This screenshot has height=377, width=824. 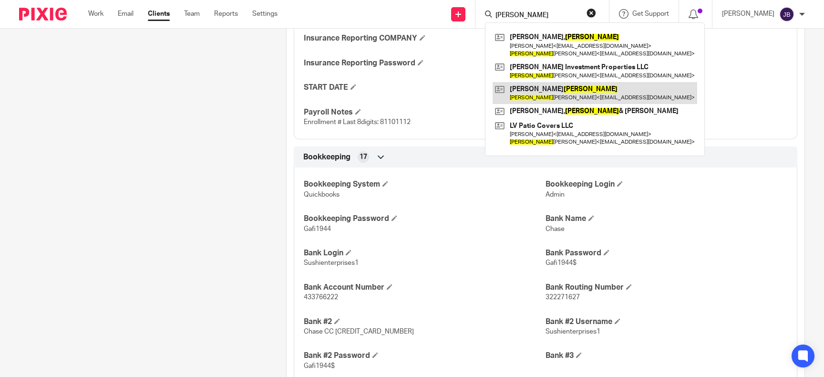 I want to click on span: Enrollment # Last 8digits: 81101112, so click(x=357, y=122).